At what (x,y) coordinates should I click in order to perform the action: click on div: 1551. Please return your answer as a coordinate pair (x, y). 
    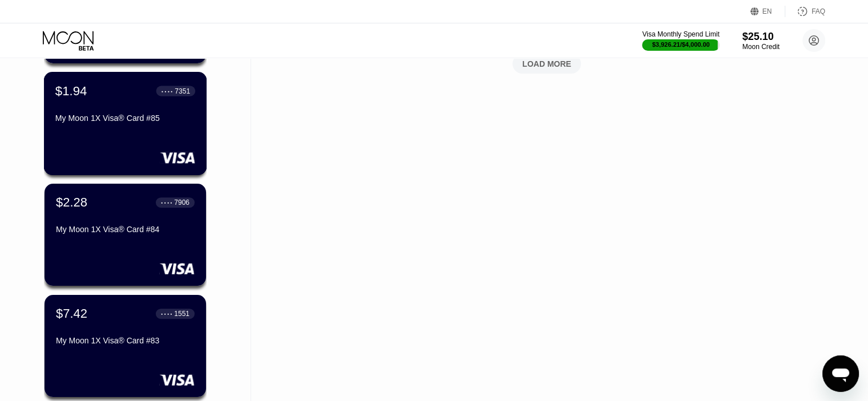
    Looking at the image, I should click on (182, 314).